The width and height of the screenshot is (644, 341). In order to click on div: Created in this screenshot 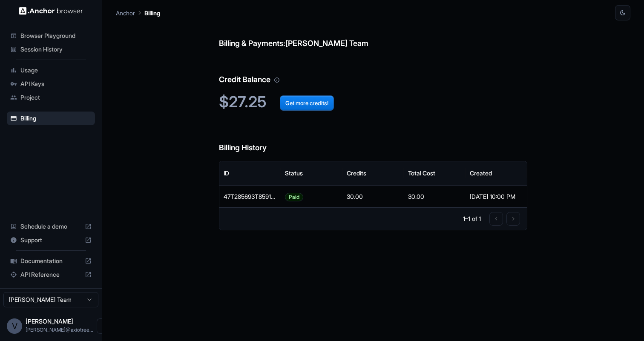, I will do `click(481, 173)`.